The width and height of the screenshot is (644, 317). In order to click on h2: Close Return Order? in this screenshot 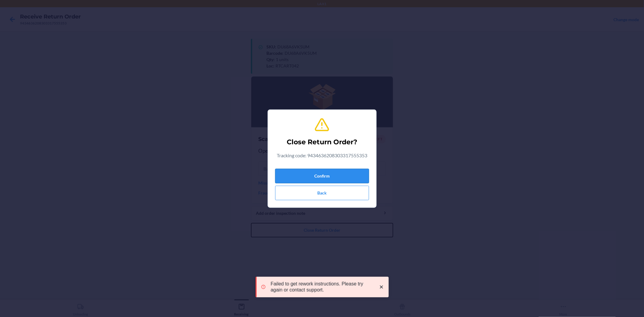, I will do `click(322, 143)`.